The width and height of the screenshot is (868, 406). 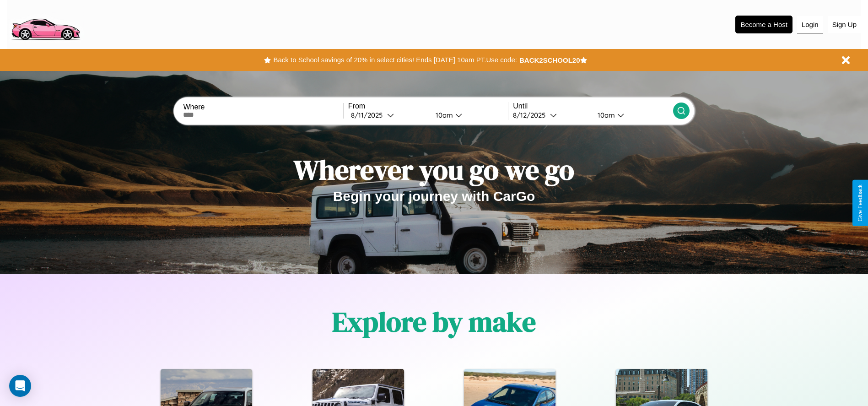 What do you see at coordinates (263, 107) in the screenshot?
I see `label: Where` at bounding box center [263, 107].